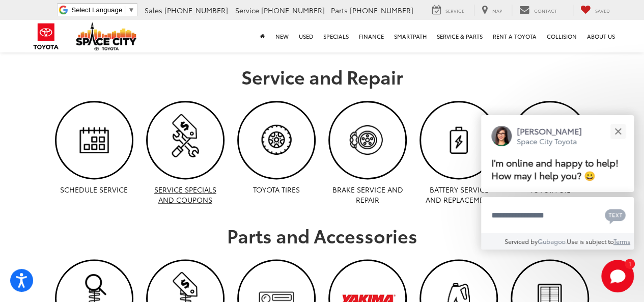 The image size is (644, 302). I want to click on span: Sales, so click(154, 10).